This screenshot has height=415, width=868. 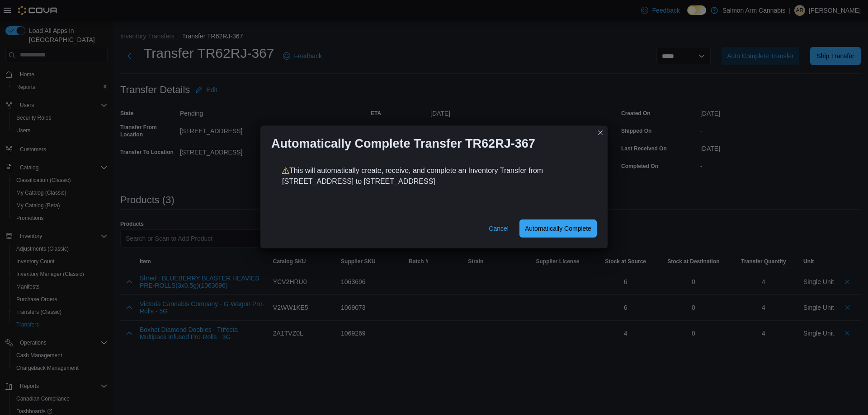 What do you see at coordinates (498, 228) in the screenshot?
I see `span: Cancel` at bounding box center [498, 228].